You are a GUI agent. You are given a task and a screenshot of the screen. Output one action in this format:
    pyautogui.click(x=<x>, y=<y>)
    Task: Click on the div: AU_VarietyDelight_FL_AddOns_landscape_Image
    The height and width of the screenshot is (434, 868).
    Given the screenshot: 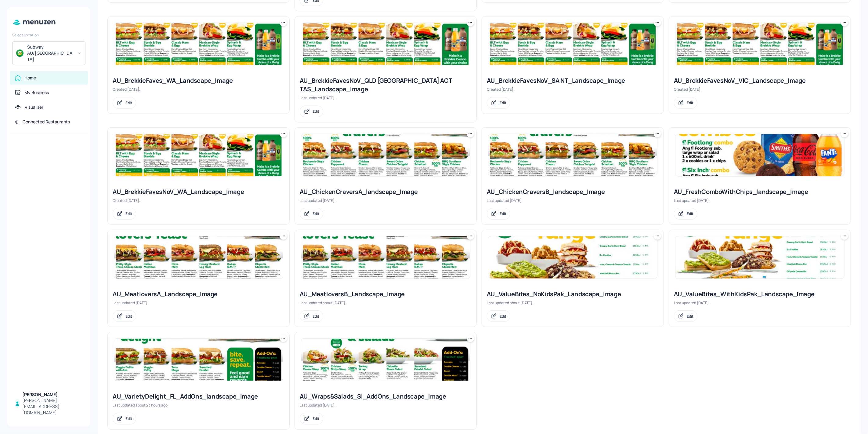 What is the action you would take?
    pyautogui.click(x=198, y=397)
    